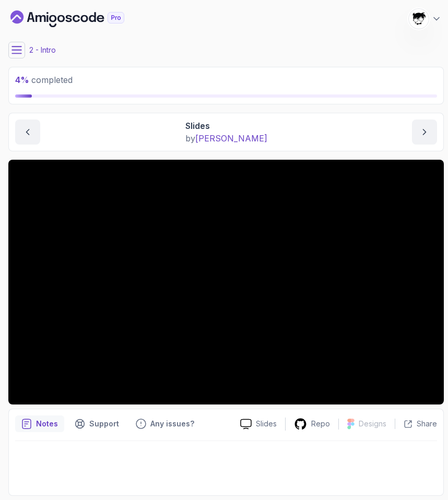  Describe the element at coordinates (416, 424) in the screenshot. I see `button: Share` at that location.